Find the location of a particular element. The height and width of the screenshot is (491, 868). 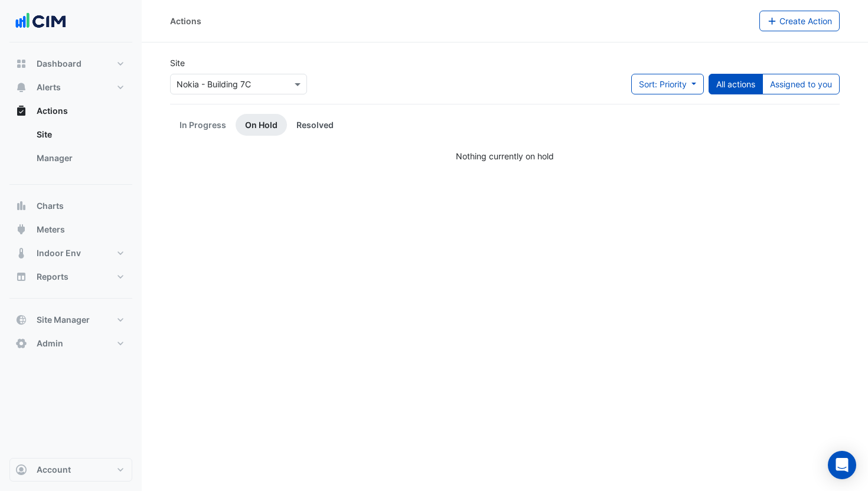

button: Create Action is located at coordinates (800, 21).